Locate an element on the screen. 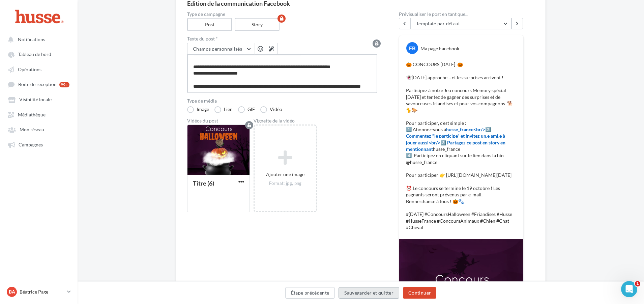 The height and width of the screenshot is (304, 644). span: Tableau de bord is located at coordinates (34, 55).